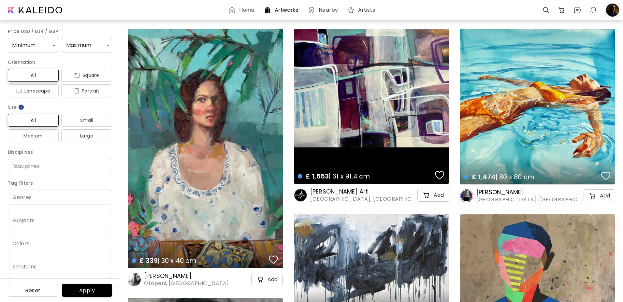 This screenshot has height=302, width=623. I want to click on button: Medium, so click(33, 136).